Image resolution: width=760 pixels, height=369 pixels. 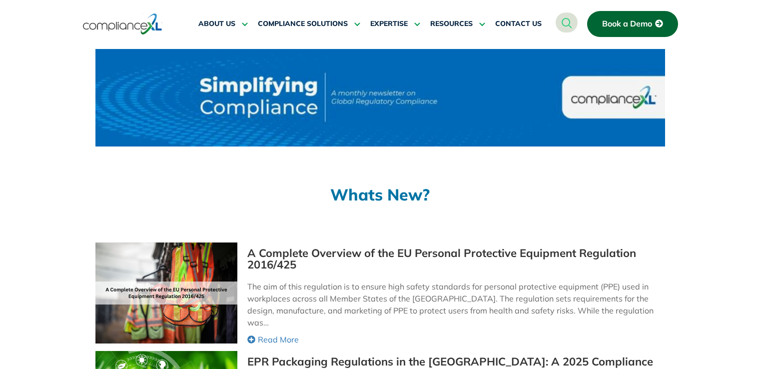 What do you see at coordinates (518, 24) in the screenshot?
I see `a: CONTACT US` at bounding box center [518, 24].